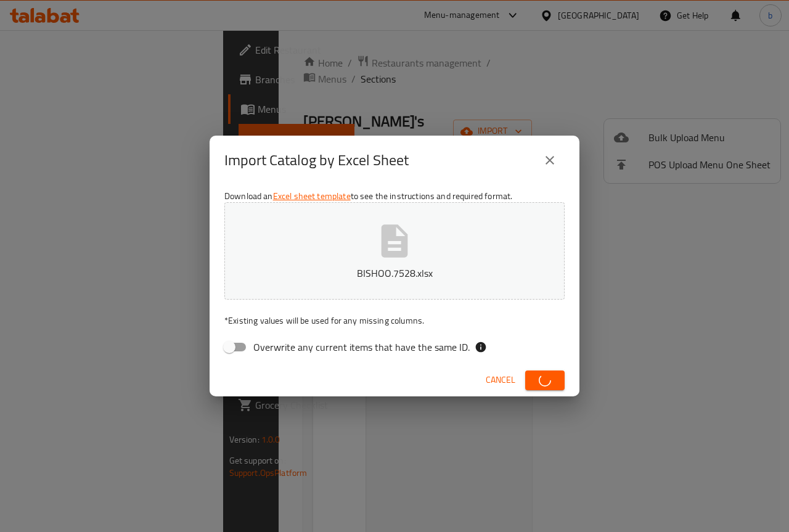 This screenshot has width=789, height=532. I want to click on p: BISHOO.7528.xlsx, so click(394, 273).